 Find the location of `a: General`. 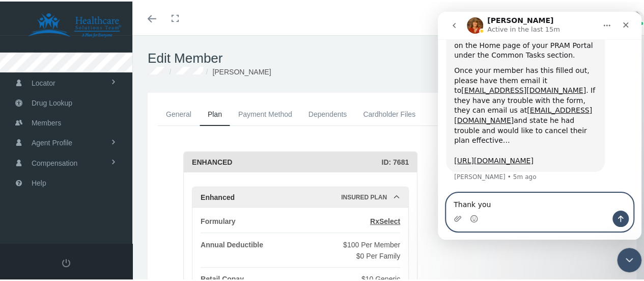

a: General is located at coordinates (179, 113).